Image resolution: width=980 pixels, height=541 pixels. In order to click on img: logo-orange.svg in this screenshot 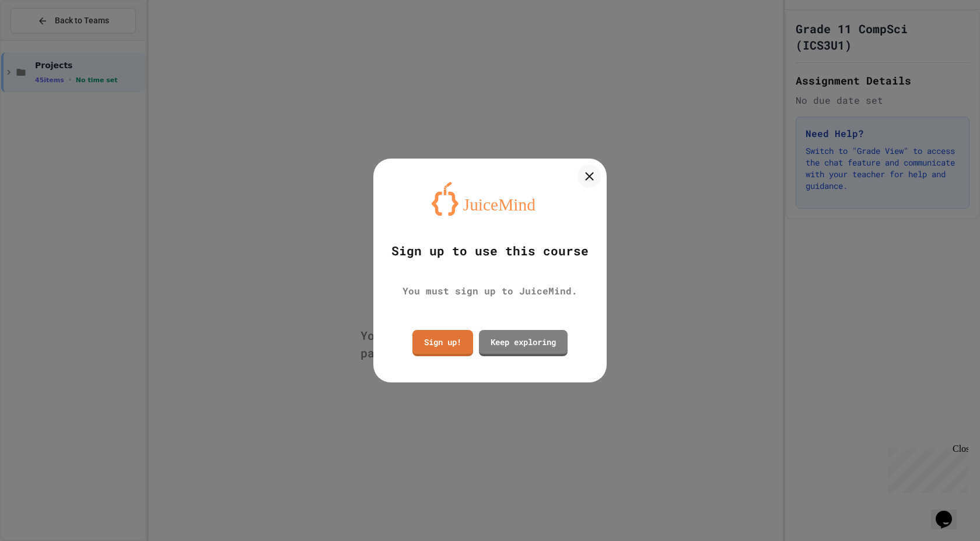, I will do `click(490, 199)`.